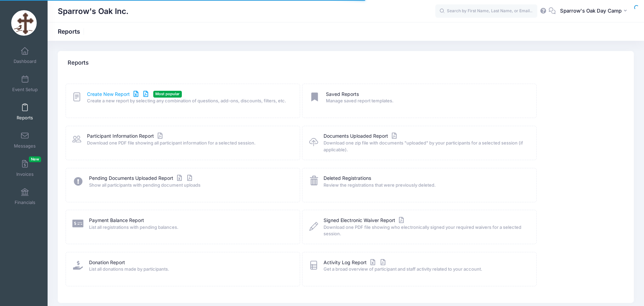  Describe the element at coordinates (125, 136) in the screenshot. I see `a: Participant Information Report` at that location.